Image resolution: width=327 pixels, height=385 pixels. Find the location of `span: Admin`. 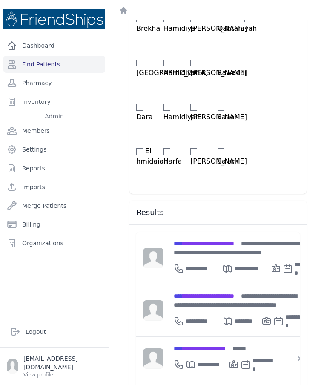

span: Admin is located at coordinates (54, 116).